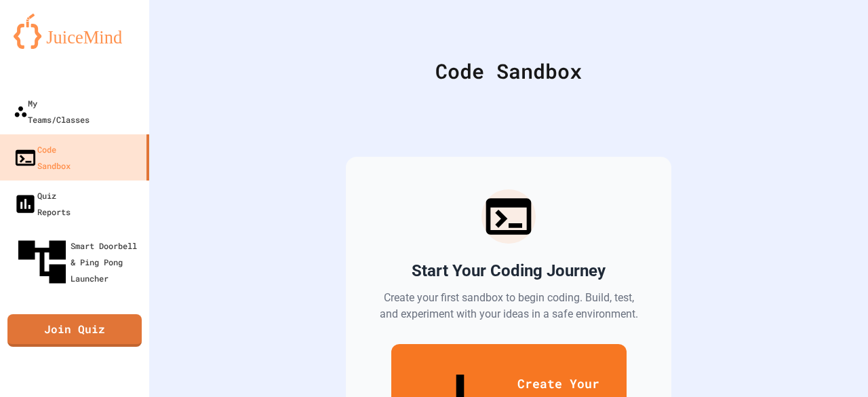  I want to click on h2: Start Your Coding Journey, so click(509, 271).